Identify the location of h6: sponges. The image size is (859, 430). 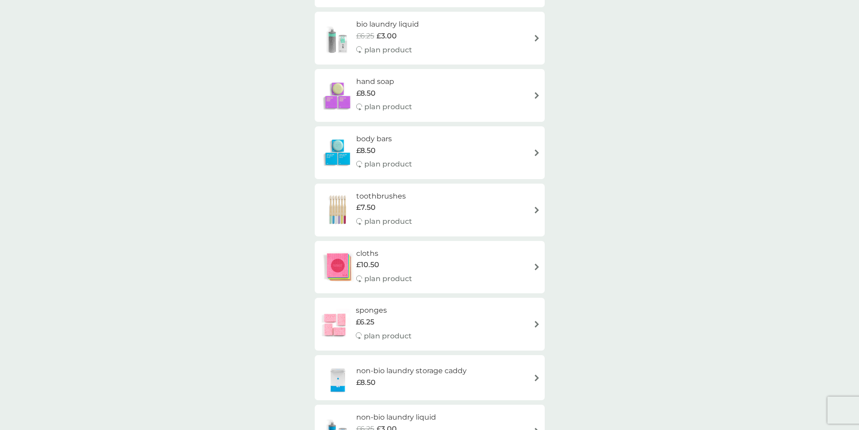
(384, 310).